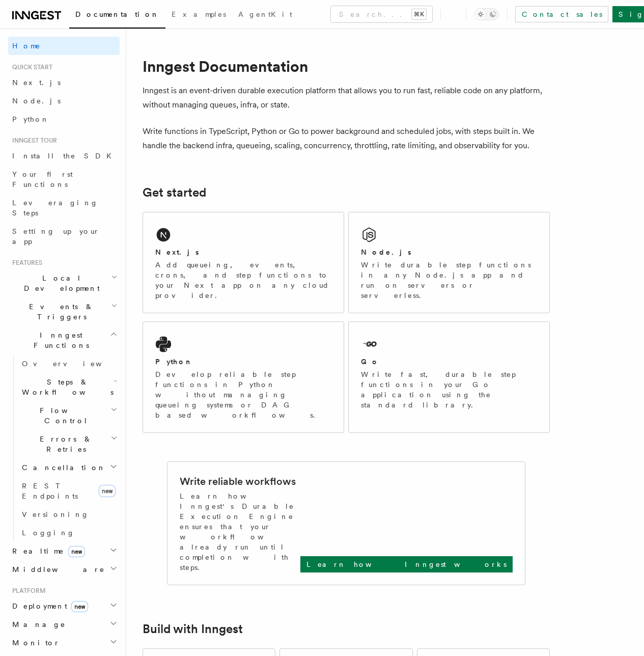 Image resolution: width=644 pixels, height=656 pixels. What do you see at coordinates (64, 155) in the screenshot?
I see `a: Install the SDK` at bounding box center [64, 155].